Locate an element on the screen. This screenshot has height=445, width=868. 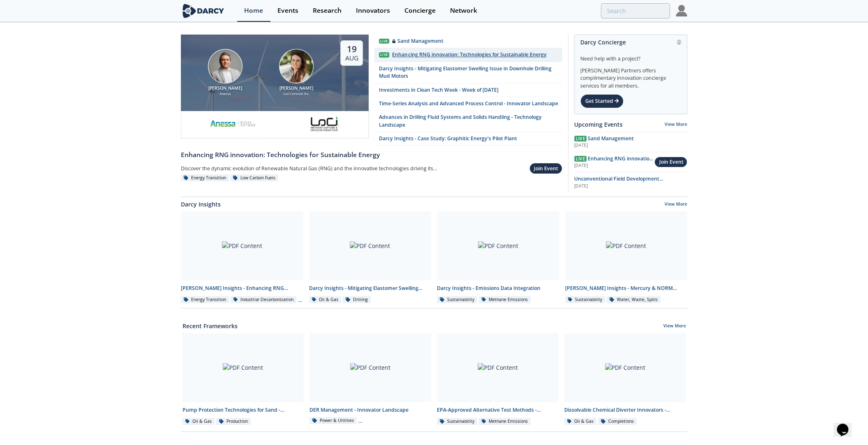
div: Discover the dynamic evolution of Renewable Natural Gas (RNG) and the innovative technologies dri... is located at coordinates (319, 168).